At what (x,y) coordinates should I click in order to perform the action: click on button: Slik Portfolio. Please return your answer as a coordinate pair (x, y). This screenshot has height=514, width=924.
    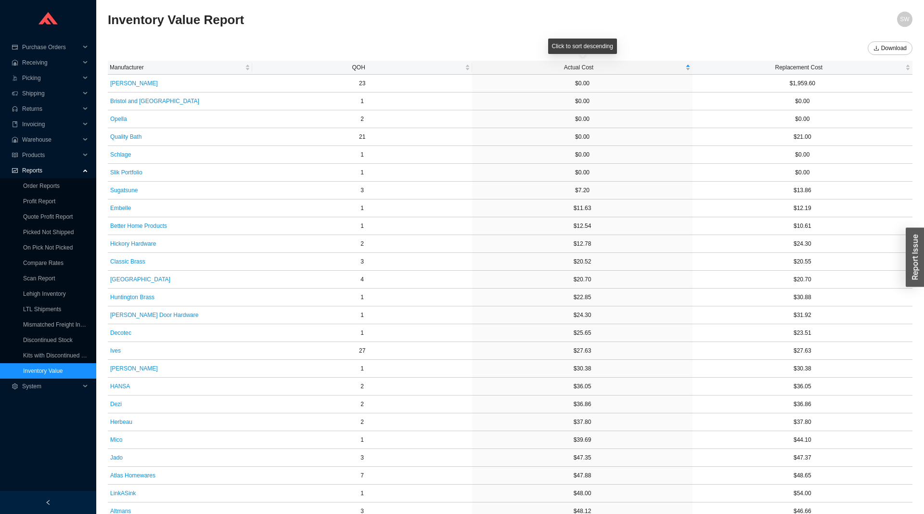
    Looking at the image, I should click on (126, 172).